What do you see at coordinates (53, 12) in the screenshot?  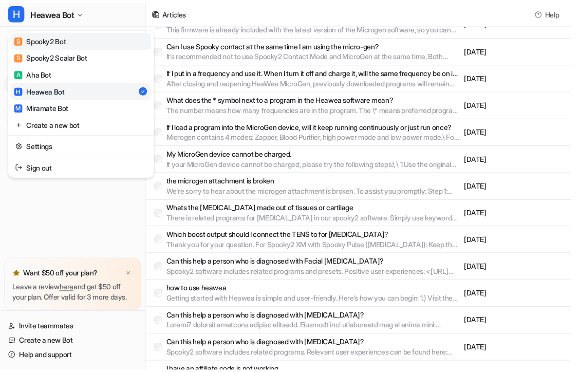 I see `span: Heawea Bot` at bounding box center [53, 12].